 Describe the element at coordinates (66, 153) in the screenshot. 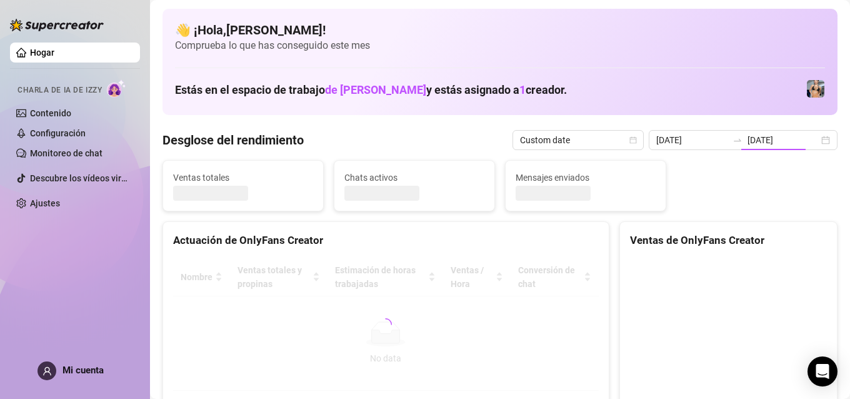

I see `a: Monitoreo de chat` at that location.